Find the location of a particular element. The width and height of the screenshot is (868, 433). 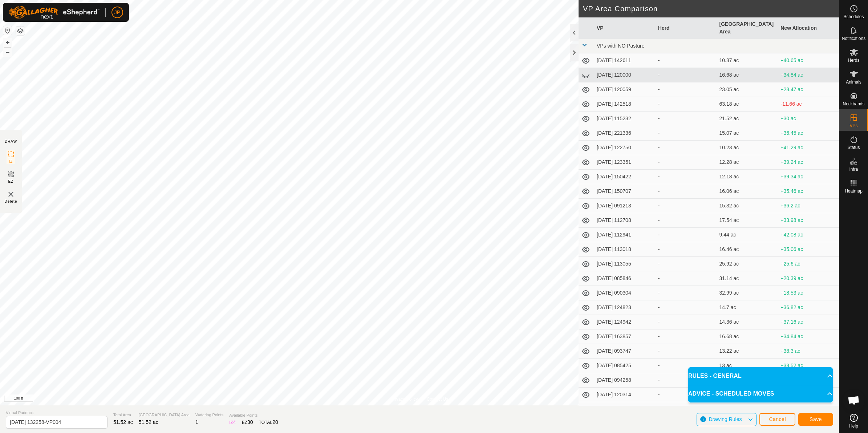

td: 9.44 ac is located at coordinates (747, 235).